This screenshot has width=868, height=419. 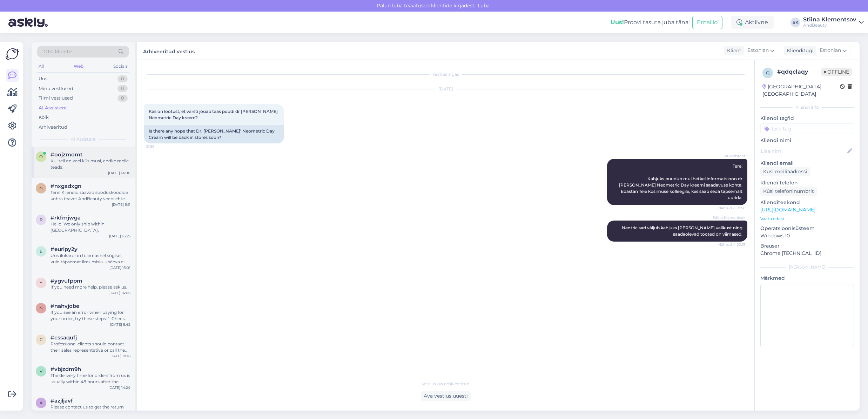 What do you see at coordinates (650, 23) in the screenshot?
I see `div: Proovi tasuta juba täna:` at bounding box center [650, 23].